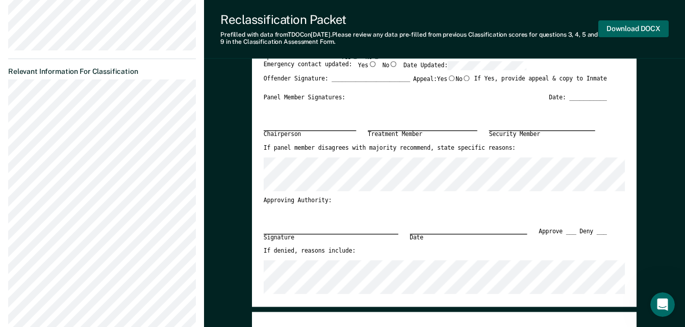  Describe the element at coordinates (409, 19) in the screenshot. I see `div: Reclassification Packet` at that location.